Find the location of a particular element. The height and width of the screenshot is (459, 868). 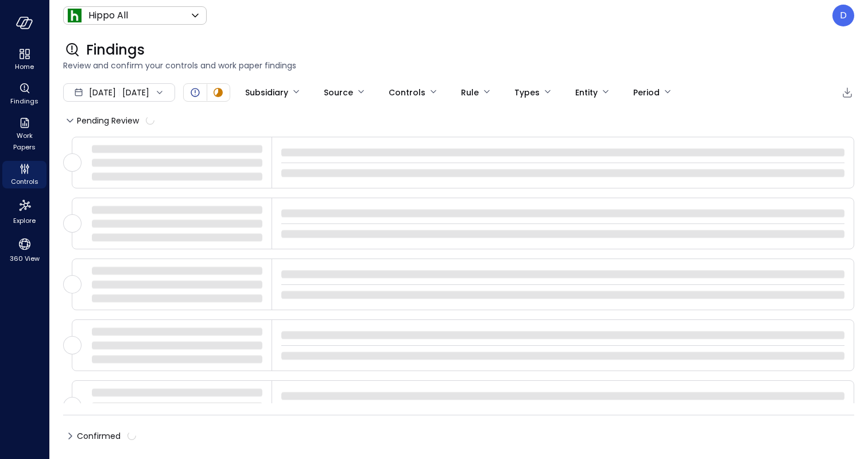

span: Review and confirm your controls and work paper findings is located at coordinates (459, 66).